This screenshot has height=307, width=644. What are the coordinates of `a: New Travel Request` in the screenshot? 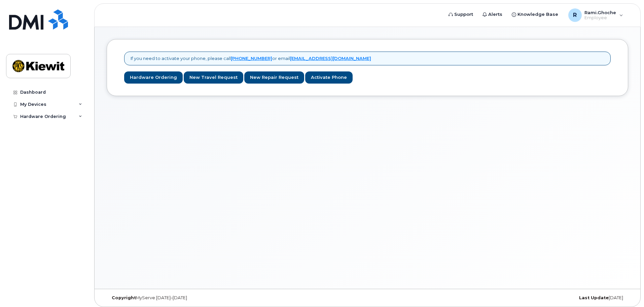 It's located at (213, 78).